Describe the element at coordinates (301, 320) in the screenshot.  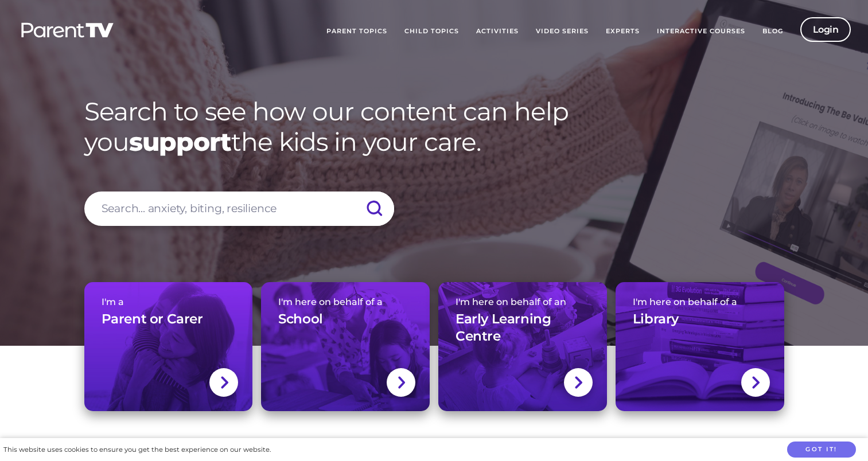
I see `h3: School` at that location.